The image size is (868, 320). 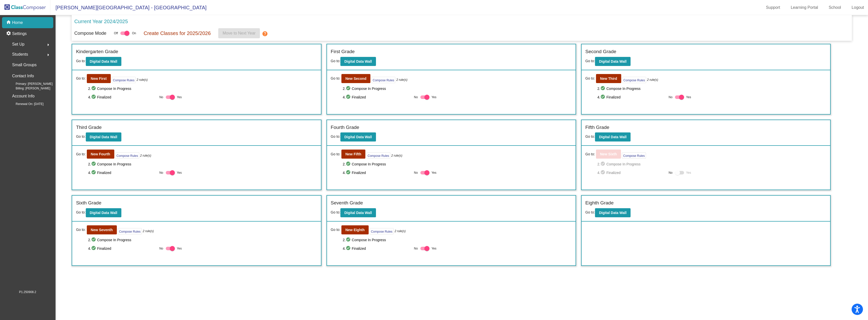 I want to click on button: New Fourth, so click(x=101, y=154).